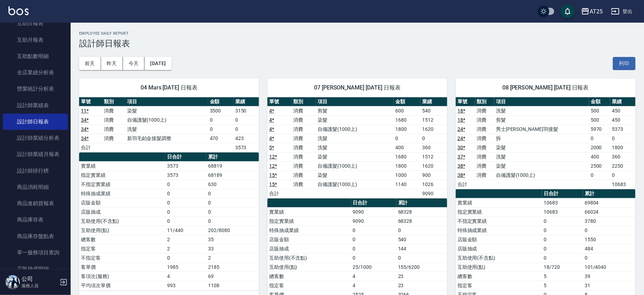 This screenshot has width=644, height=295. I want to click on button: 昨天, so click(112, 63).